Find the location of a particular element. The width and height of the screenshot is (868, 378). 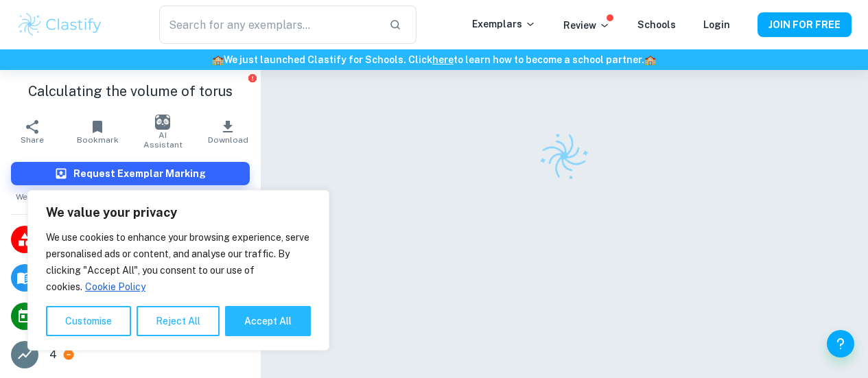

a: Login is located at coordinates (717, 25).